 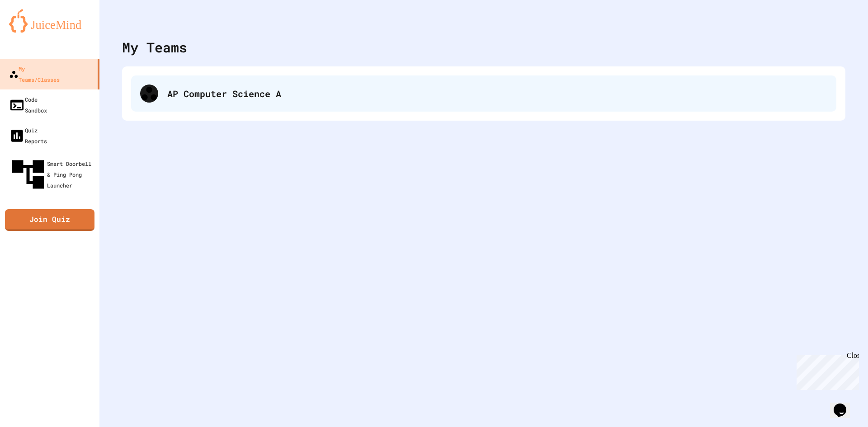 What do you see at coordinates (50, 220) in the screenshot?
I see `a: Join Quiz` at bounding box center [50, 220].